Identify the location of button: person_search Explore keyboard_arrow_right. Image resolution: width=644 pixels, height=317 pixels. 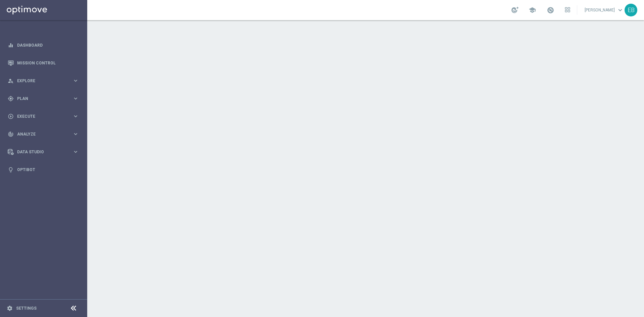
(43, 81).